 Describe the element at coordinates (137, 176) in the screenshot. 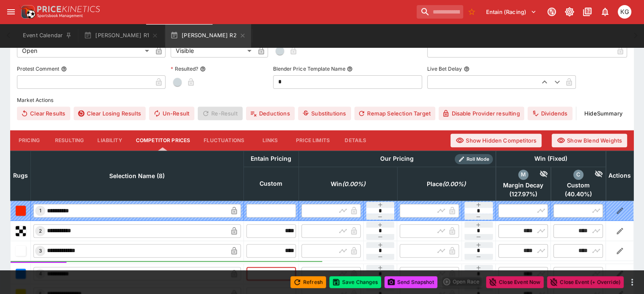

I see `span: Selection Name (8)` at that location.